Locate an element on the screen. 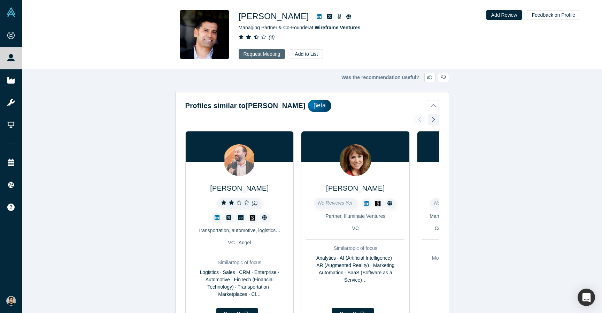 The height and width of the screenshot is (313, 602). span: Partner, Illuminate Ventures is located at coordinates (355, 216).